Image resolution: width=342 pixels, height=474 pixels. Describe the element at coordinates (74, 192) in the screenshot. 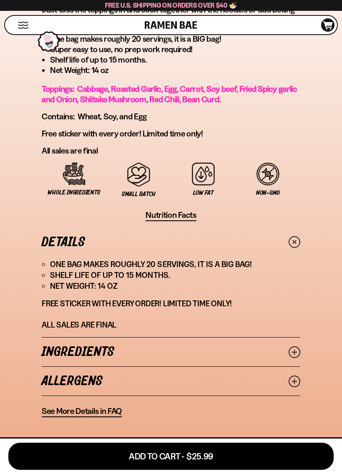

I see `span: Whole Ingredients` at that location.